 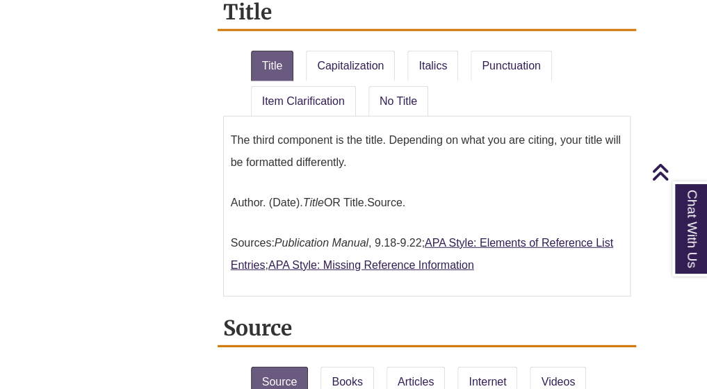 I want to click on a: Punctuation, so click(x=511, y=66).